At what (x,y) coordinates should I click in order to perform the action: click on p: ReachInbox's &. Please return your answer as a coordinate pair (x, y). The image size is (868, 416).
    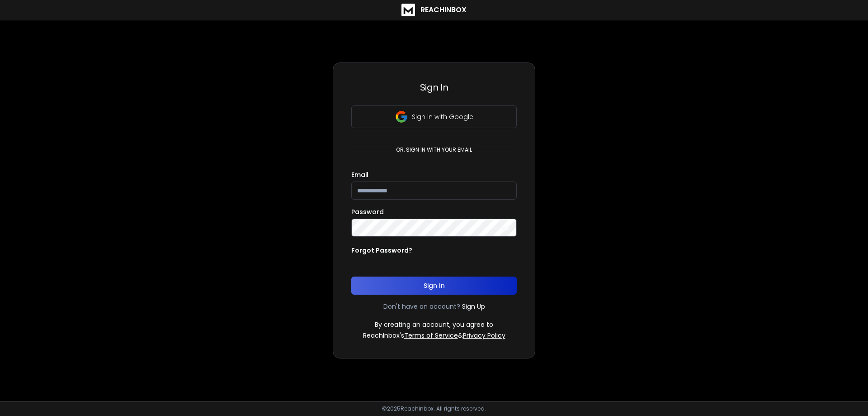
    Looking at the image, I should click on (434, 336).